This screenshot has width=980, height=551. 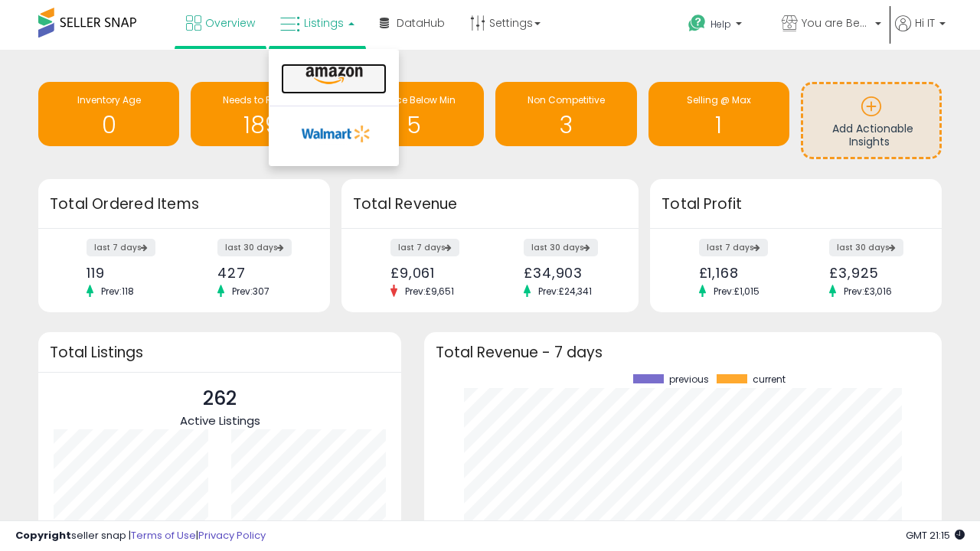 I want to click on a: Inventory Age 0, so click(x=109, y=114).